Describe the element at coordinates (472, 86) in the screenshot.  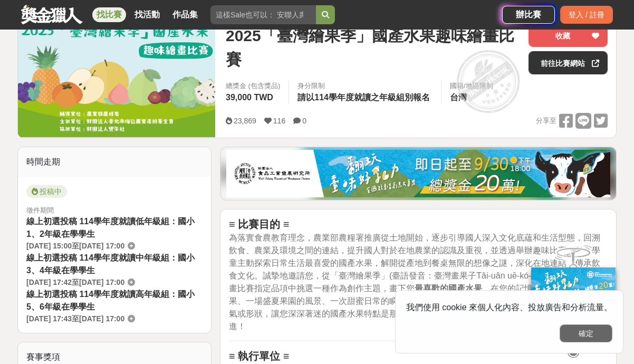
I see `div: 國籍/地區限制` at that location.